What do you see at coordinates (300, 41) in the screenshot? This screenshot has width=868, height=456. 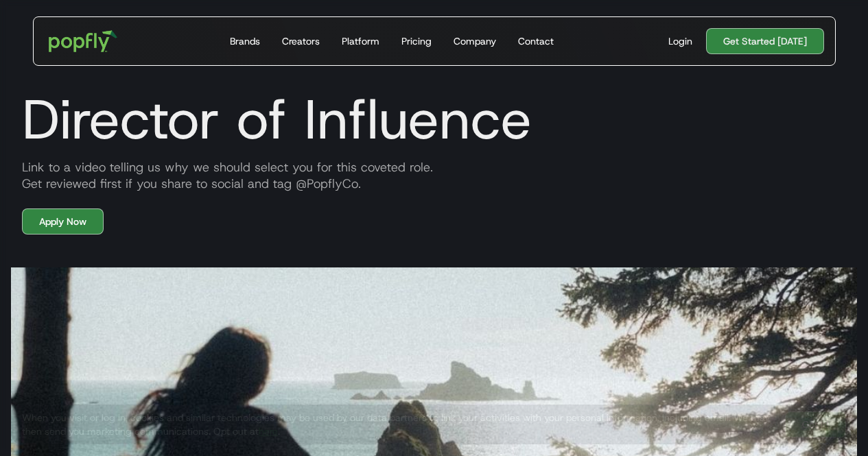 I see `div: Creators` at bounding box center [300, 41].